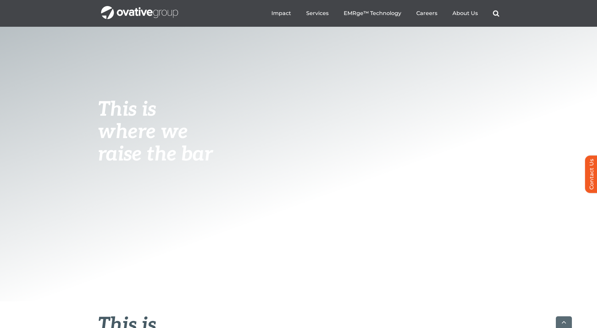 This screenshot has width=597, height=328. I want to click on a: Careers, so click(427, 13).